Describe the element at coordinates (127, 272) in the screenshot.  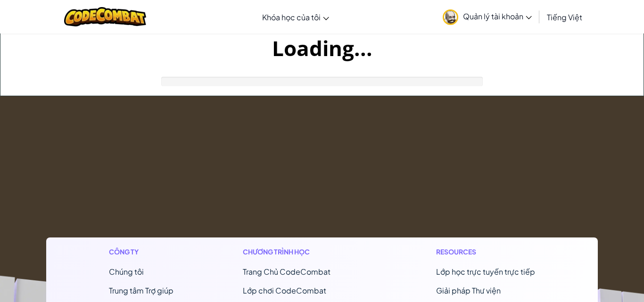
I see `a: Chúng tôi` at that location.